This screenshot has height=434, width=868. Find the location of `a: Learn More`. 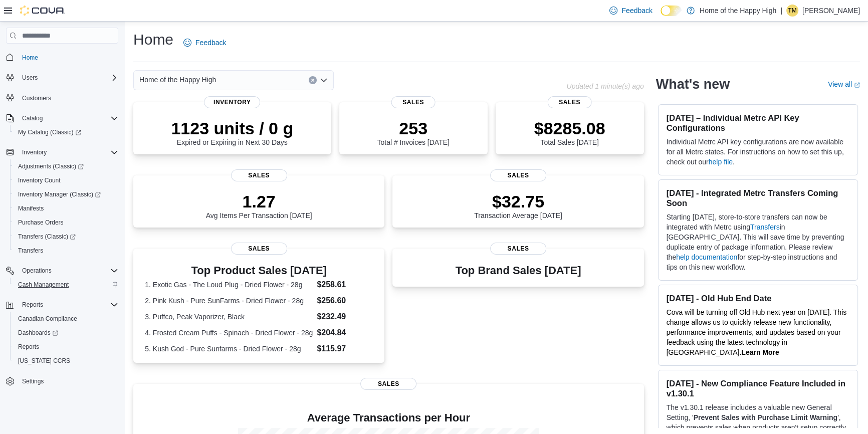

a: Learn More is located at coordinates (760, 352).